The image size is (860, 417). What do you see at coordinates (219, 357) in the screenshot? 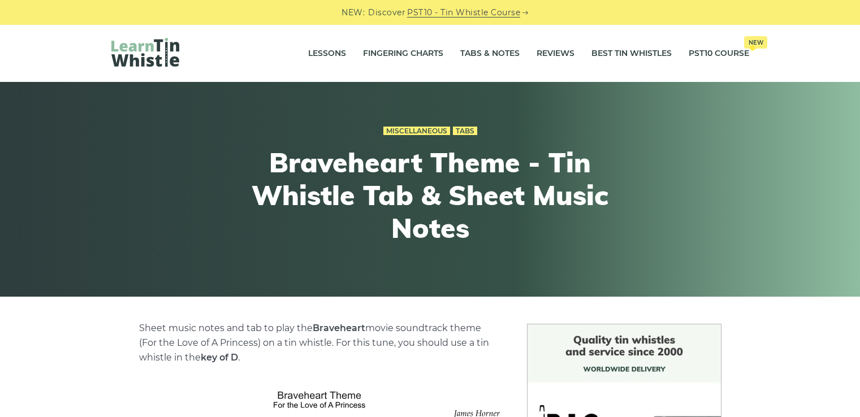
I see `strong: key of D` at bounding box center [219, 357].